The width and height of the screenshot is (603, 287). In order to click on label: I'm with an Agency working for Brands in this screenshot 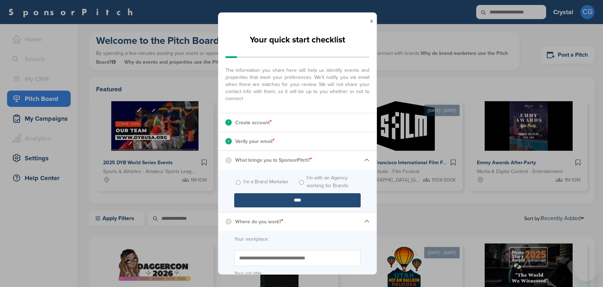, I will do `click(334, 182)`.